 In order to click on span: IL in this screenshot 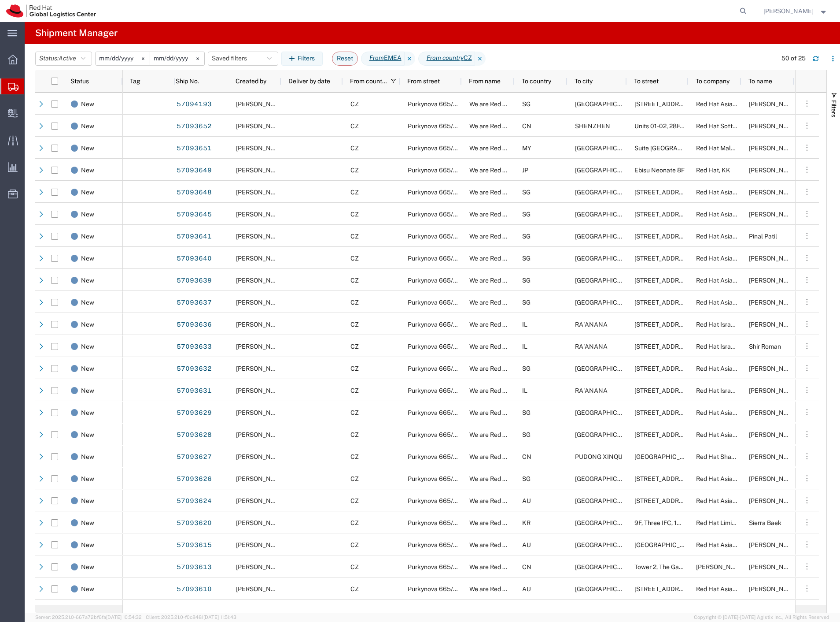, I will do `click(525, 324)`.